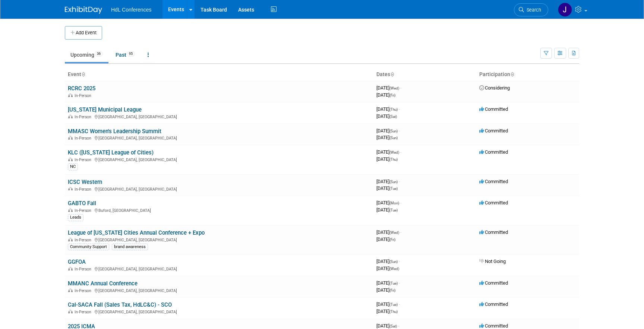 This screenshot has height=329, width=644. I want to click on span: Not Going, so click(492, 261).